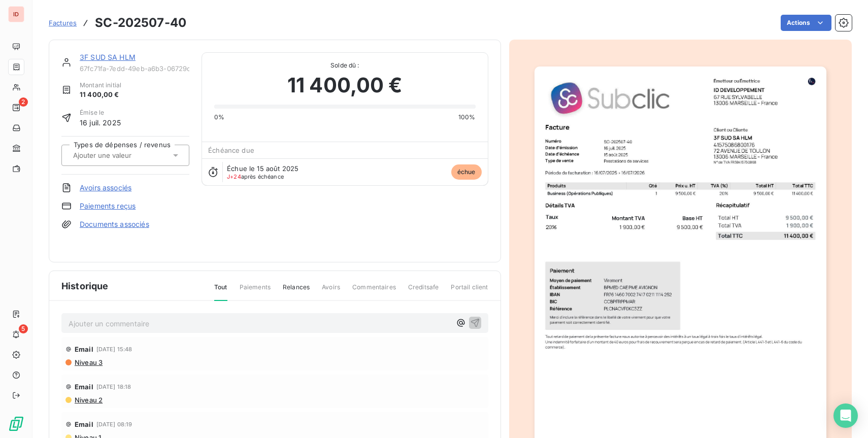 The width and height of the screenshot is (868, 438). What do you see at coordinates (220, 117) in the screenshot?
I see `span: 0%` at bounding box center [220, 117].